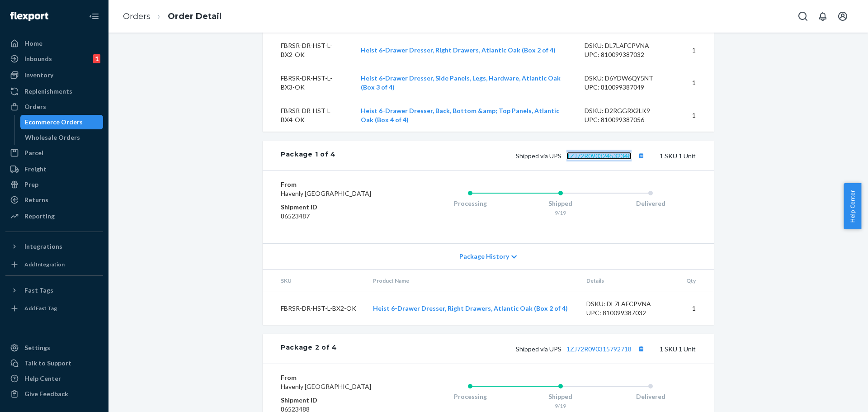 The width and height of the screenshot is (868, 412). I want to click on button: Integrations, so click(54, 247).